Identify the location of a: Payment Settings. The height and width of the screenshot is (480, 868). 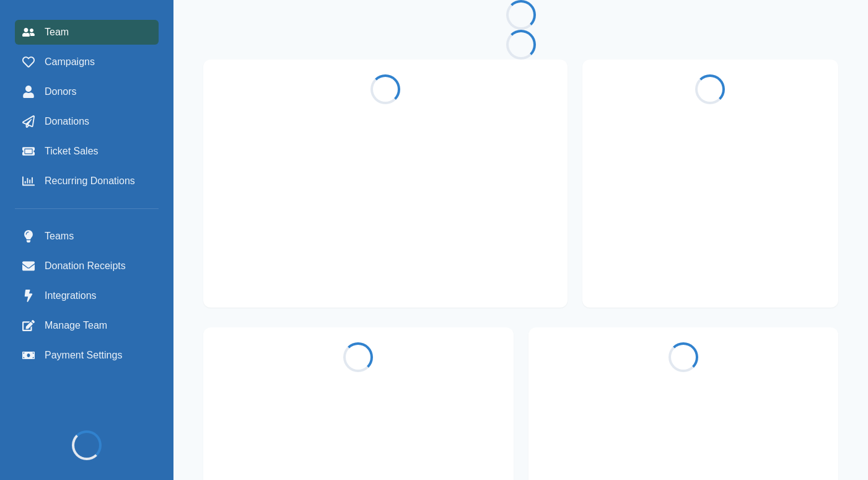
(87, 356).